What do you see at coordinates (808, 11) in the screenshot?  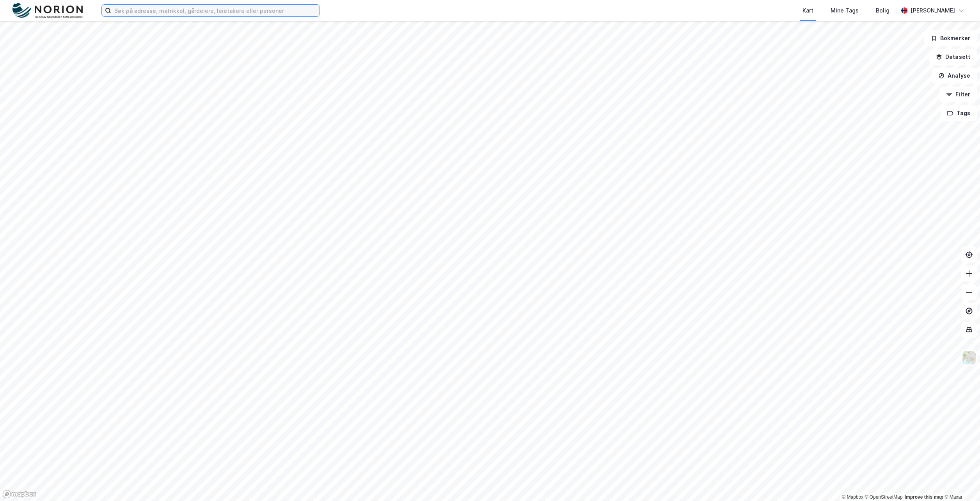 I see `div: Kart` at bounding box center [808, 11].